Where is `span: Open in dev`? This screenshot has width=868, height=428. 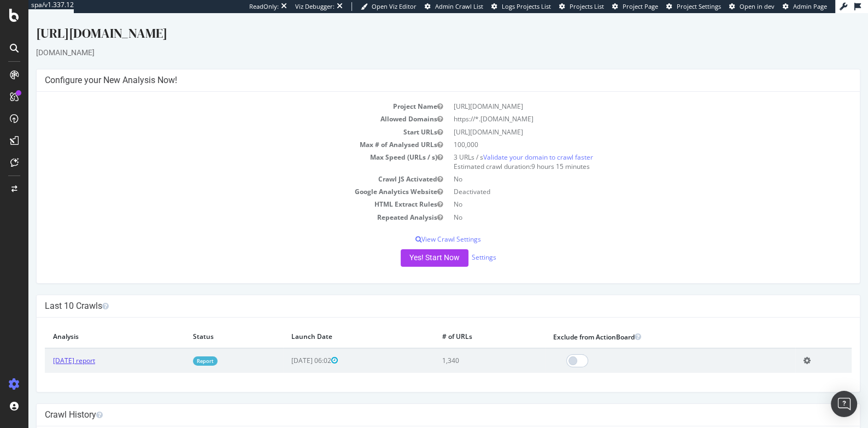 span: Open in dev is located at coordinates (756, 6).